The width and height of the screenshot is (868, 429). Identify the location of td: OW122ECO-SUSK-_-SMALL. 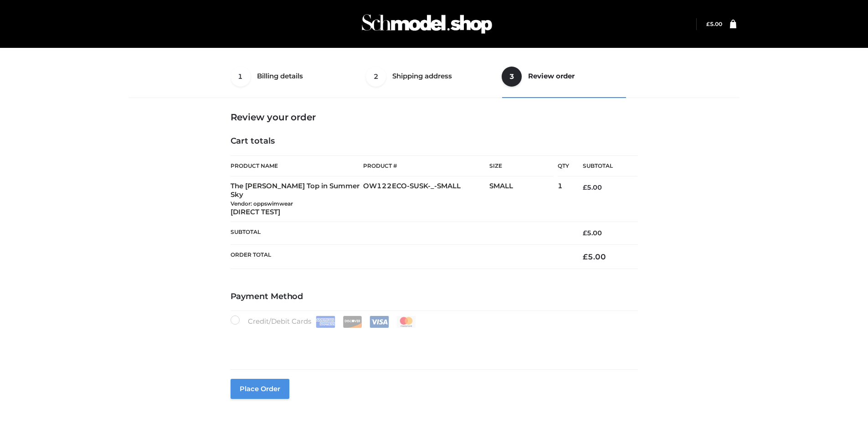
(426, 199).